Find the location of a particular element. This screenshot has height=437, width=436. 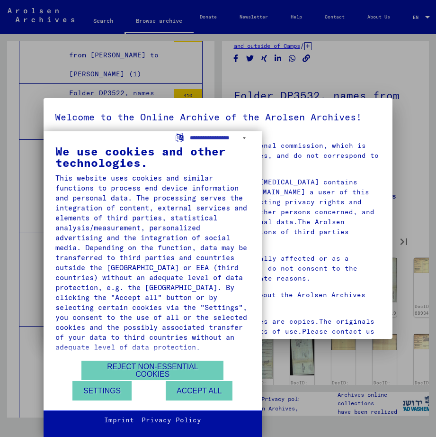

button: Reject non-essential cookies is located at coordinates (152, 370).